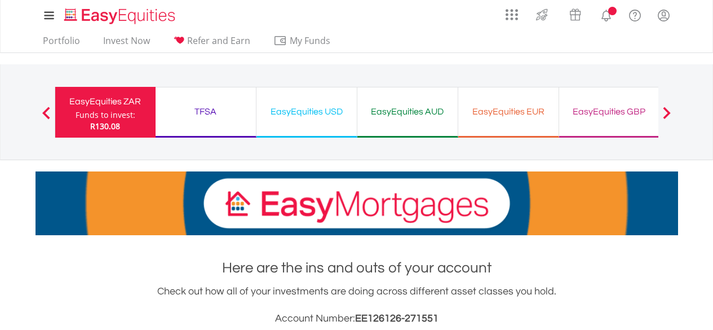 This screenshot has width=713, height=330. What do you see at coordinates (105, 126) in the screenshot?
I see `span: R130.08` at bounding box center [105, 126].